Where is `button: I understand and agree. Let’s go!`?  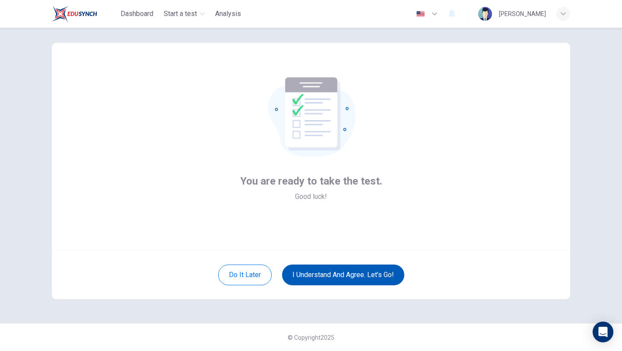 button: I understand and agree. Let’s go! is located at coordinates (343, 275).